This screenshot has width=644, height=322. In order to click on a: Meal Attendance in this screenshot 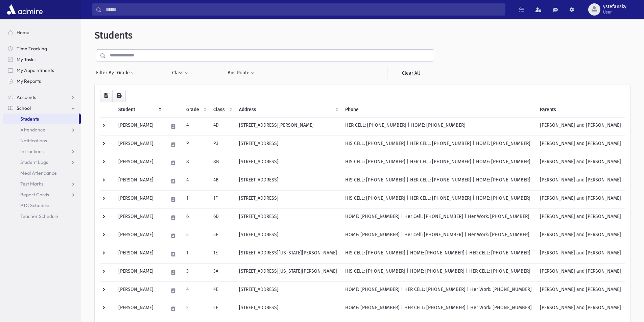, I will do `click(41, 173)`.